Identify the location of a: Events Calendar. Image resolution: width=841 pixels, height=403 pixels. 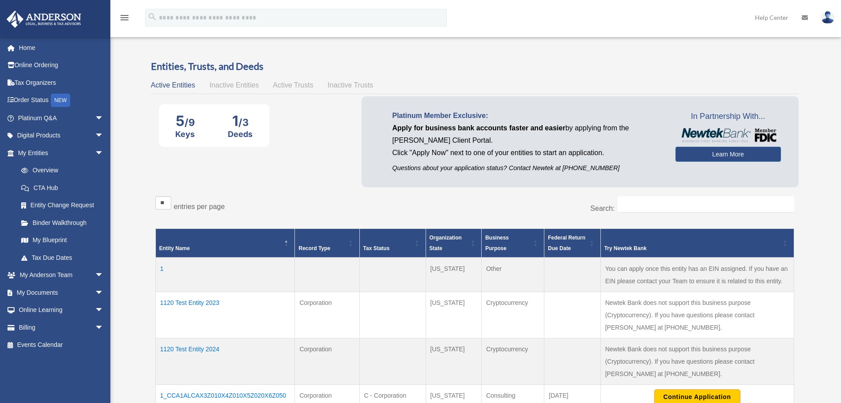
(61, 345).